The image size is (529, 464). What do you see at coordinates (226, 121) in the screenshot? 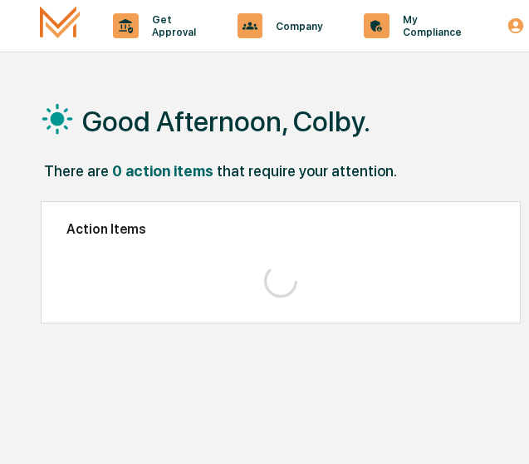
I see `h1: Good Afternoon, Colby.` at bounding box center [226, 121].